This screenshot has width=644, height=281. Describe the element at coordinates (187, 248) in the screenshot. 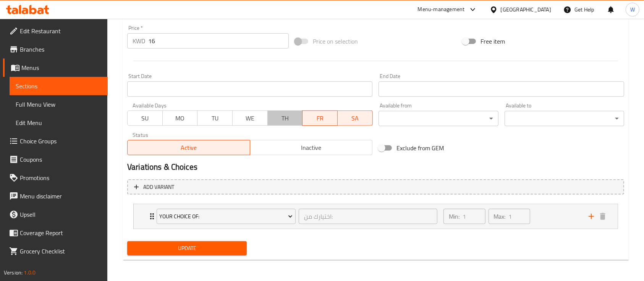

I see `span: Update` at that location.